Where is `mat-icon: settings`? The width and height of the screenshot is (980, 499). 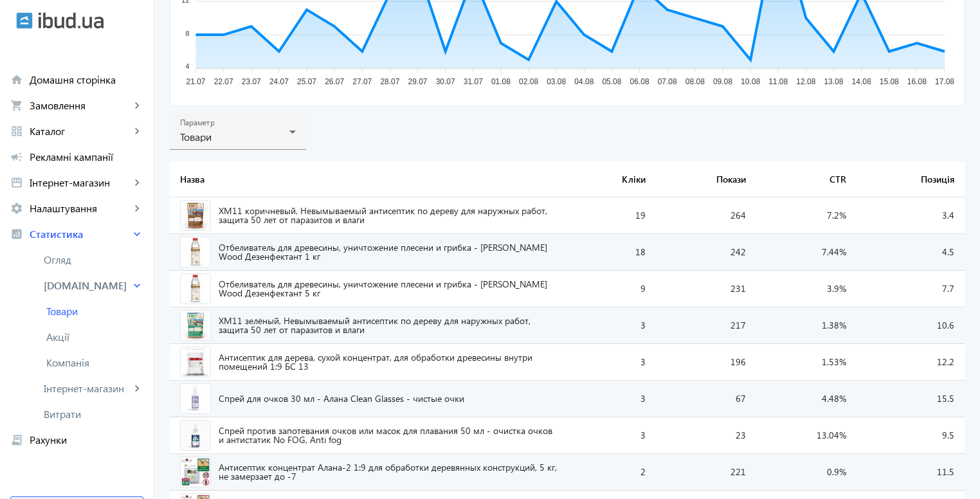 mat-icon: settings is located at coordinates (17, 208).